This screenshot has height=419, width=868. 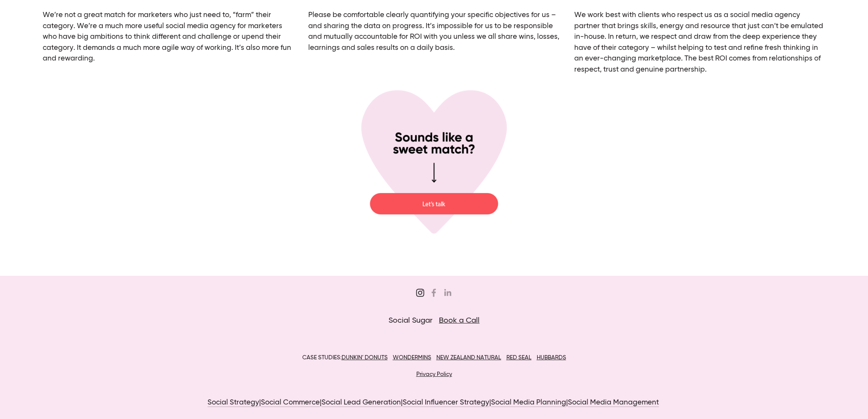 What do you see at coordinates (361, 403) in the screenshot?
I see `a: Social Lead Generation` at bounding box center [361, 403].